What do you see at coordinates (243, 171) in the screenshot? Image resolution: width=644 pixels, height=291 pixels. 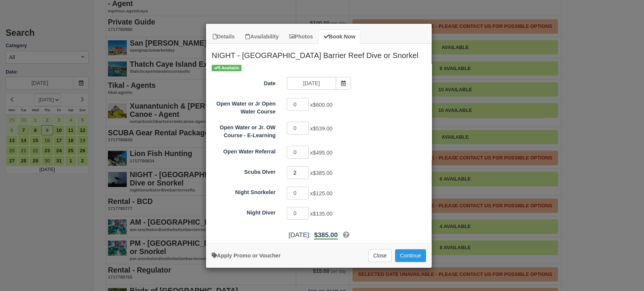 I see `label: Scuba DIver` at bounding box center [243, 171].